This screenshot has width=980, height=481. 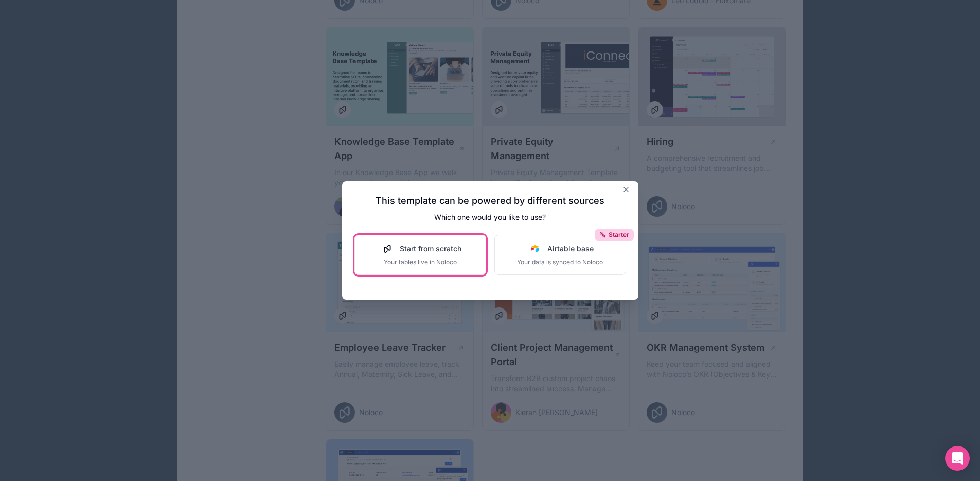 What do you see at coordinates (490, 217) in the screenshot?
I see `p: Which one would you like to use?` at bounding box center [490, 217].